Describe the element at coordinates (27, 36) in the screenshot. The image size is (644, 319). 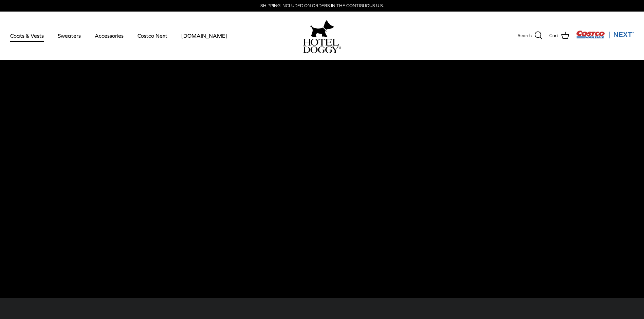
I see `a: Coats & Vests` at that location.